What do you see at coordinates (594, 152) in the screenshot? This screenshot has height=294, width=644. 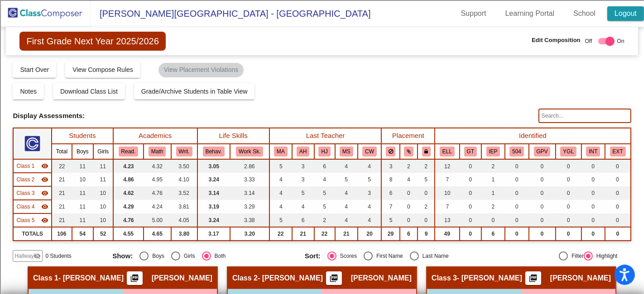 I see `th: Introvert` at bounding box center [594, 152].